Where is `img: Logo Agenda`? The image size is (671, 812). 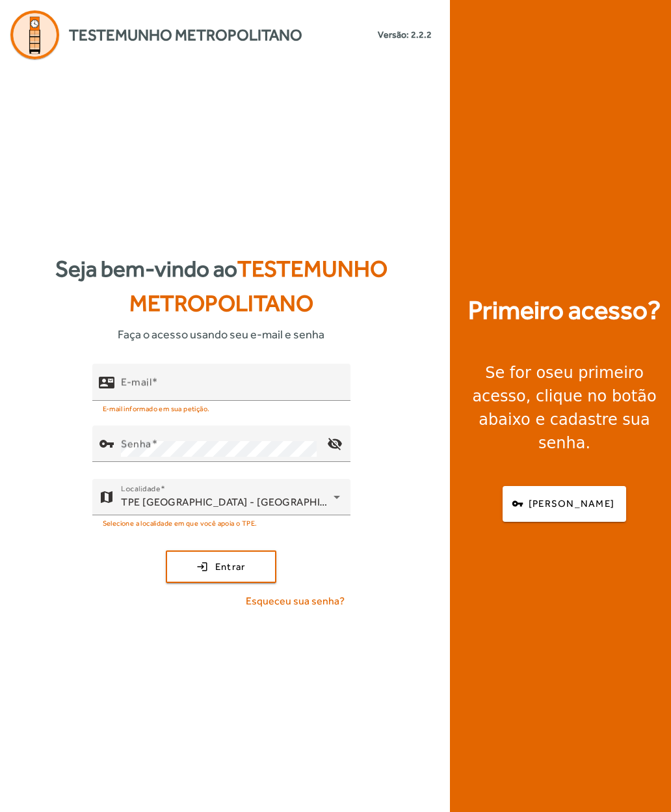 img: Logo Agenda is located at coordinates (35, 35).